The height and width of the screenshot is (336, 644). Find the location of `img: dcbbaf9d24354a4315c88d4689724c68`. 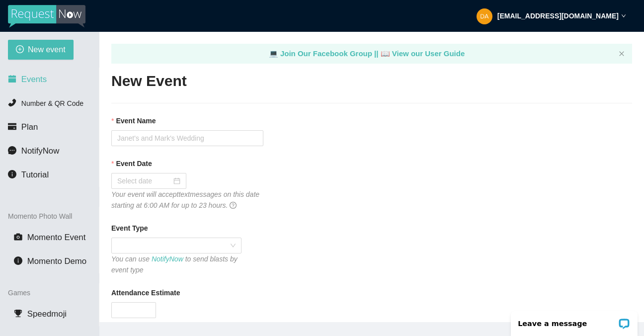

img: dcbbaf9d24354a4315c88d4689724c68 is located at coordinates (485, 16).